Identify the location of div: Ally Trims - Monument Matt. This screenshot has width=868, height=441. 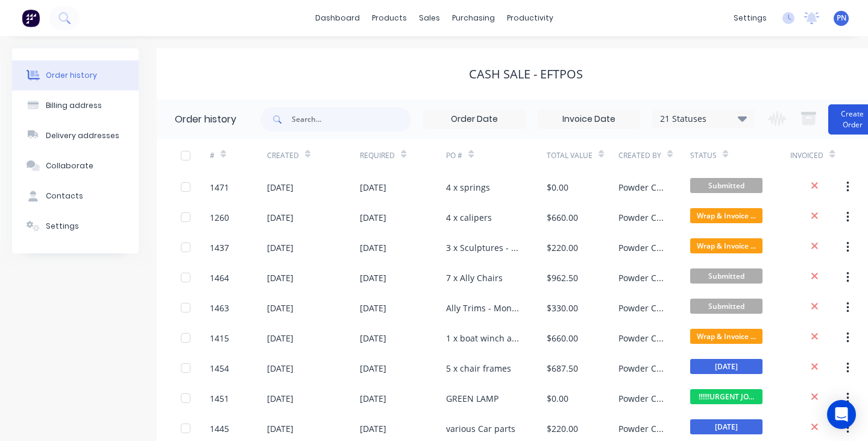
(484, 307).